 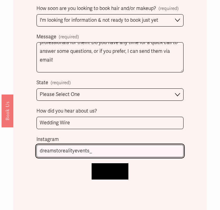 I want to click on span: How soon are you looking to book hair and/or makeup?, so click(x=96, y=8).